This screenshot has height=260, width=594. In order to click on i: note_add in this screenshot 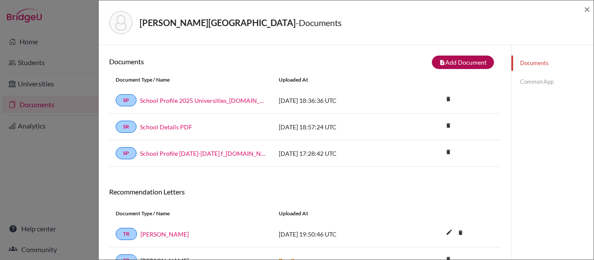, I will do `click(442, 63)`.